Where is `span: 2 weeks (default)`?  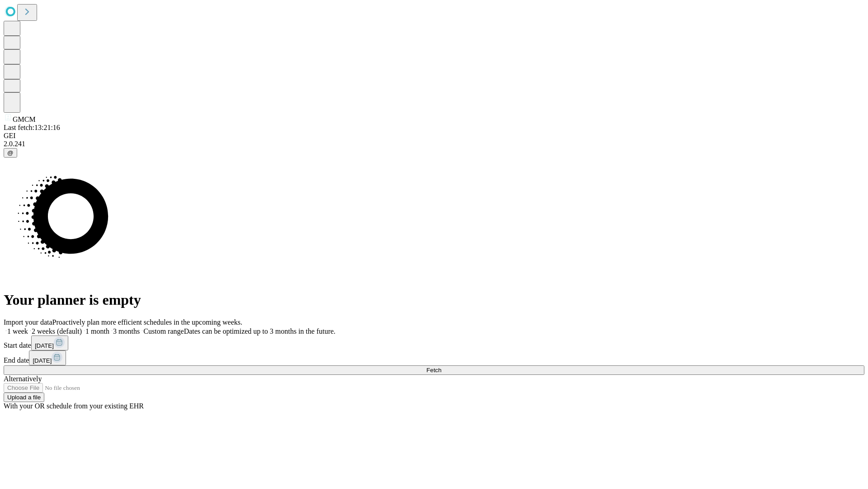
span: 2 weeks (default) is located at coordinates (57, 330).